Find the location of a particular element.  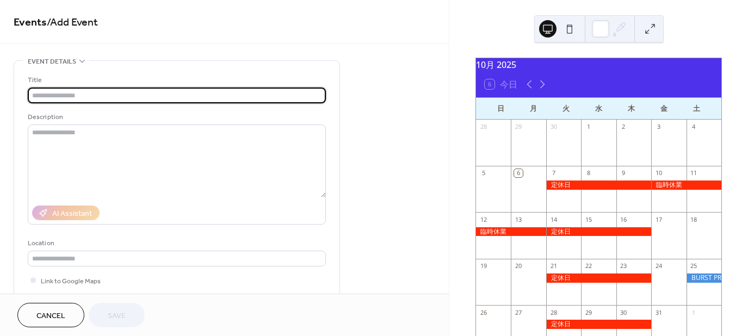

div: 水 is located at coordinates (599, 109).